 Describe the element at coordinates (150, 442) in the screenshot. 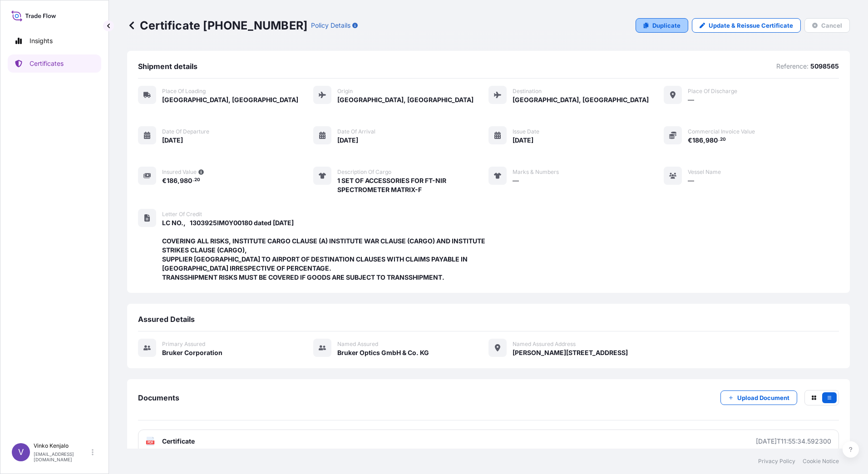

I see `text: PDF` at that location.